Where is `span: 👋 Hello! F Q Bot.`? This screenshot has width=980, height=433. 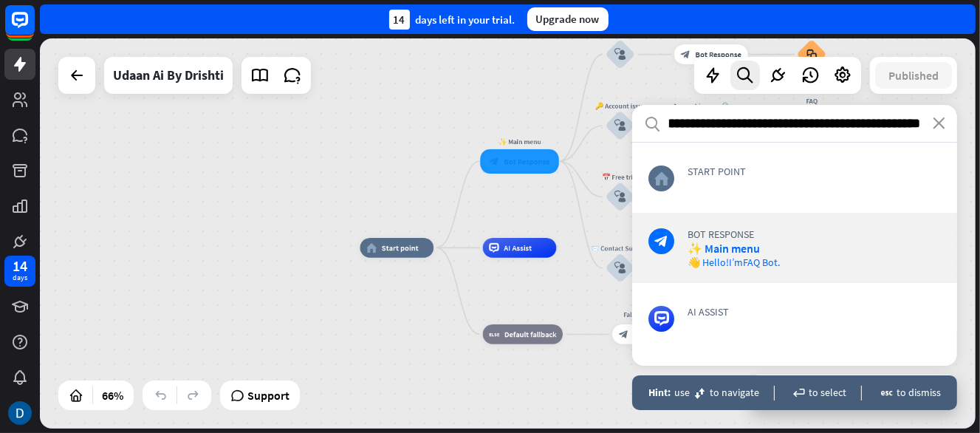
span: 👋 Hello! F Q Bot. is located at coordinates (734, 262).